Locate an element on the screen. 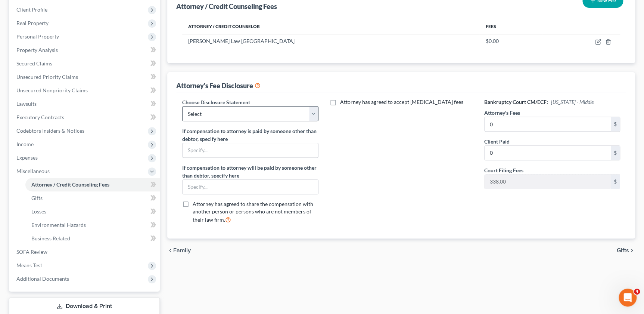 Image resolution: width=644 pixels, height=314 pixels. span: Unsecured Priority Claims is located at coordinates (47, 76).